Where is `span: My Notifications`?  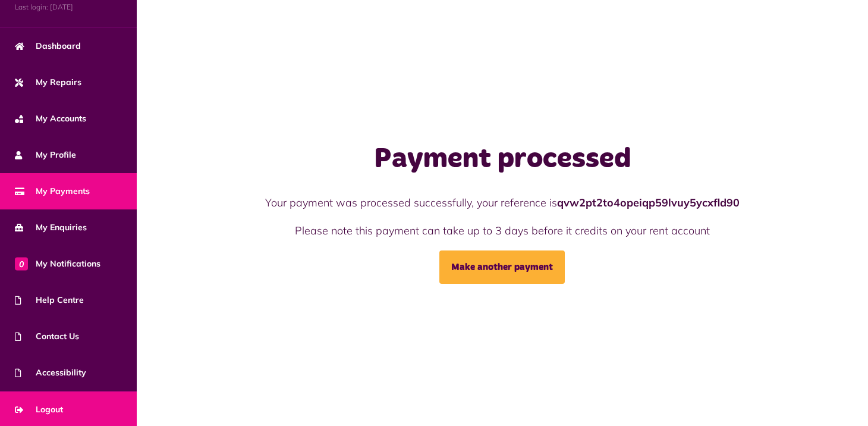 span: My Notifications is located at coordinates (58, 264).